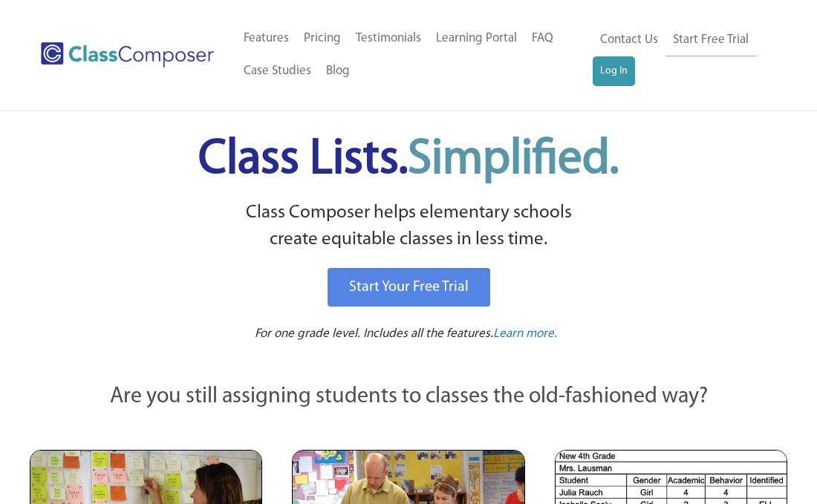 The image size is (817, 504). Describe the element at coordinates (525, 334) in the screenshot. I see `span: Learn more.` at that location.